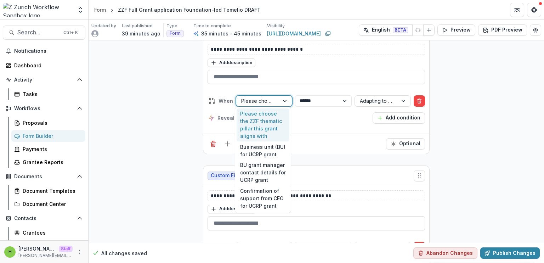 The height and width of the screenshot is (263, 544). Describe the element at coordinates (399, 118) in the screenshot. I see `button: Add condition` at that location.